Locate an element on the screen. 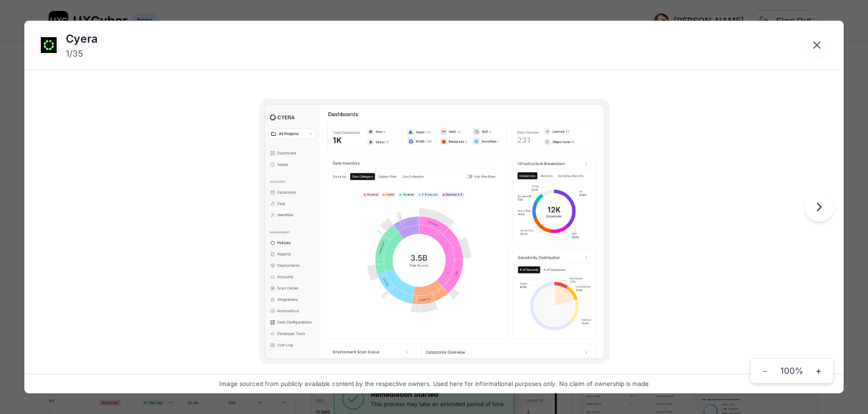 Image resolution: width=868 pixels, height=414 pixels. button: Zoom in is located at coordinates (819, 371).